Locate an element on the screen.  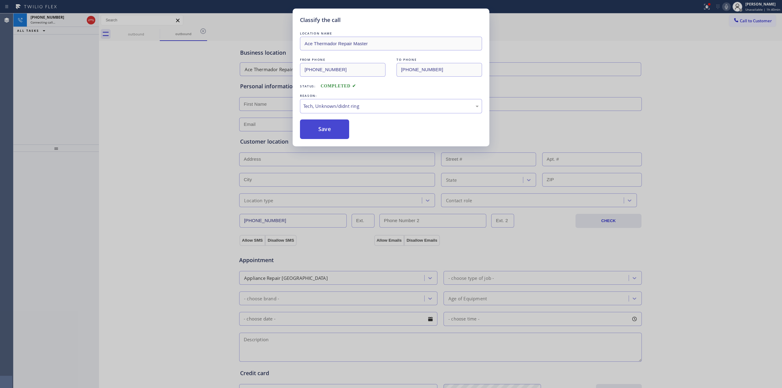
h5: Classify the call is located at coordinates (320, 20).